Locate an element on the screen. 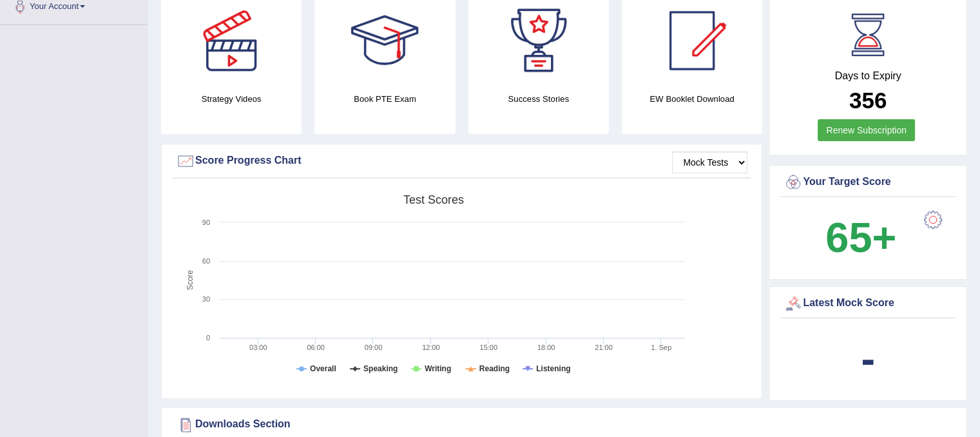 This screenshot has width=980, height=437. tspan: Overall is located at coordinates (323, 369).